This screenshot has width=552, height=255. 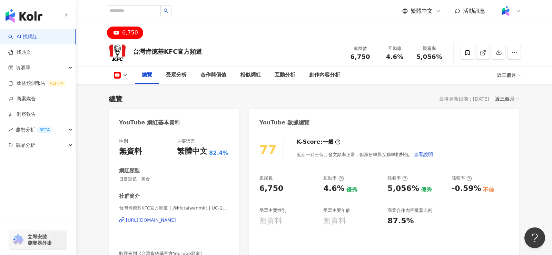 What do you see at coordinates (20, 52) in the screenshot?
I see `a: 找貼文` at bounding box center [20, 52].